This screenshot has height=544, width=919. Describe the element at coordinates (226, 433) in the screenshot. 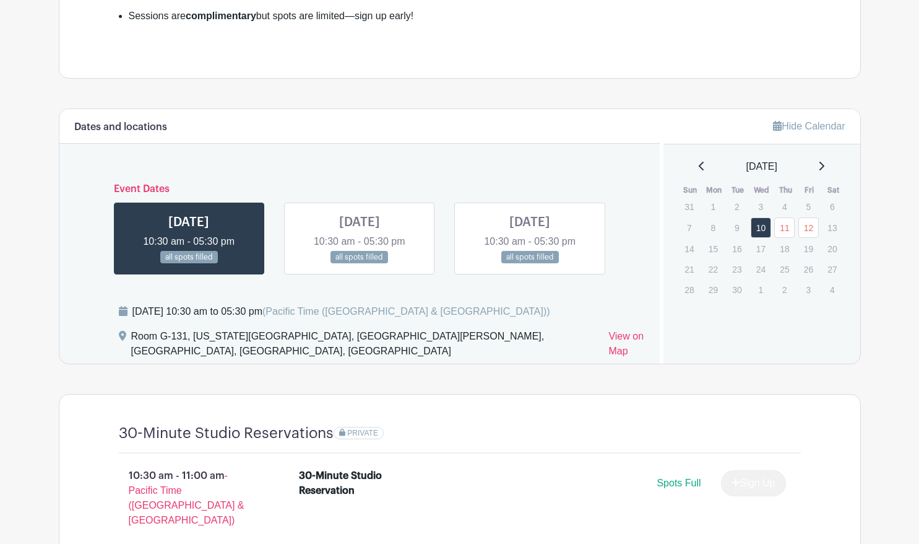

I see `h4: 30-Minute Studio Reservations` at that location.